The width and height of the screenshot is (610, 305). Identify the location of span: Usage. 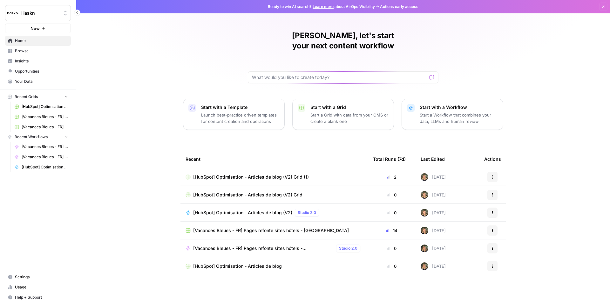
(41, 287).